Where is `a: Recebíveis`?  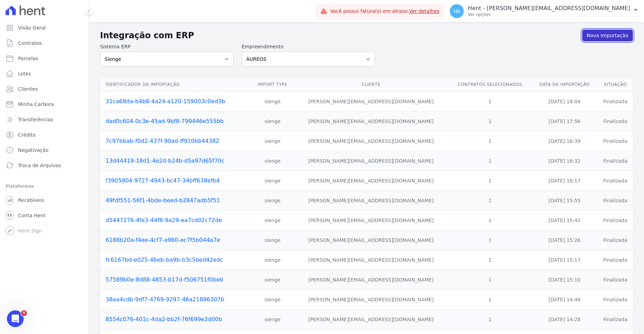
a: Recebíveis is located at coordinates (44, 200).